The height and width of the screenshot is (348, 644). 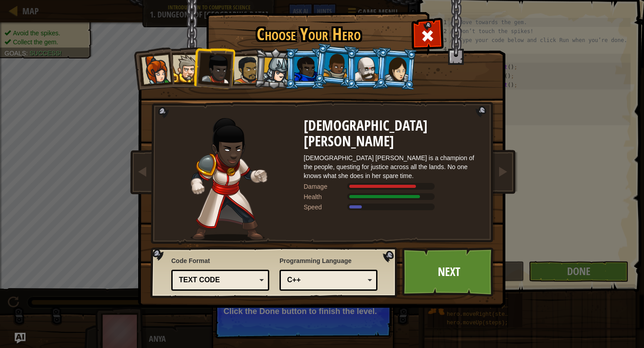 What do you see at coordinates (308, 35) in the screenshot?
I see `h1: Choose Your Hero` at bounding box center [308, 35].